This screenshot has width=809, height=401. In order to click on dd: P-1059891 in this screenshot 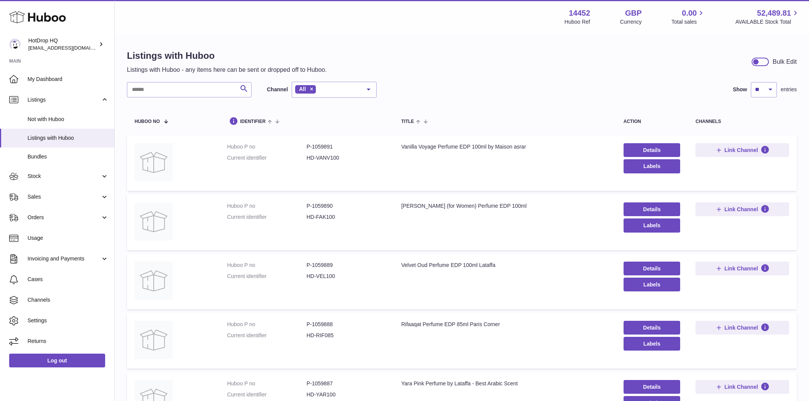, I will do `click(346, 147)`.